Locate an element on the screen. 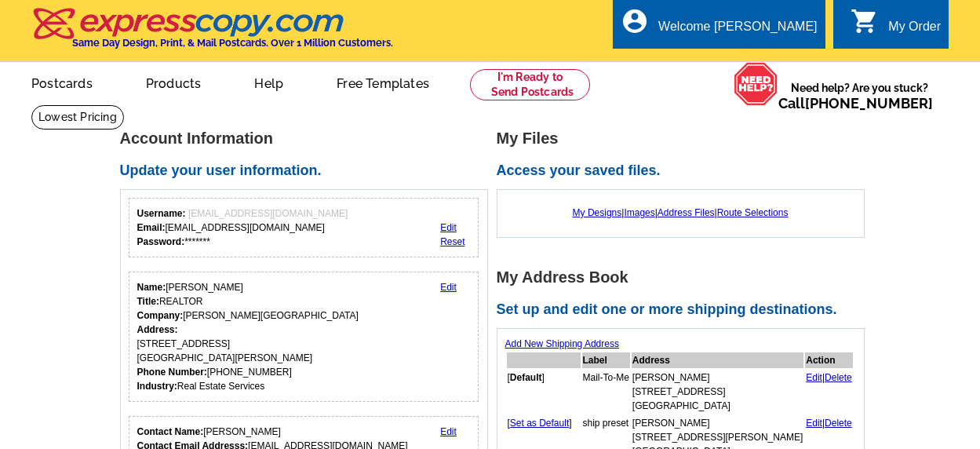 Image resolution: width=980 pixels, height=449 pixels. a: Same Day Design, Print, & Mail Postcards. Over 1 Million Customers. is located at coordinates (212, 34).